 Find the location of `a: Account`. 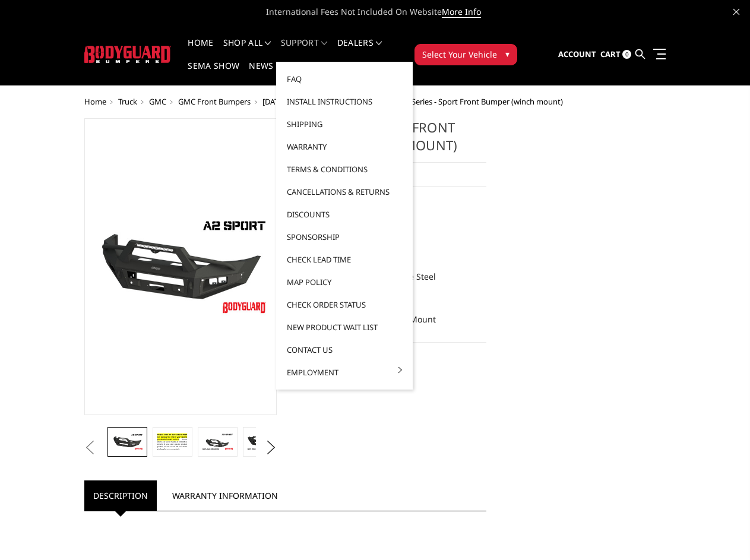

a: Account is located at coordinates (577, 55).